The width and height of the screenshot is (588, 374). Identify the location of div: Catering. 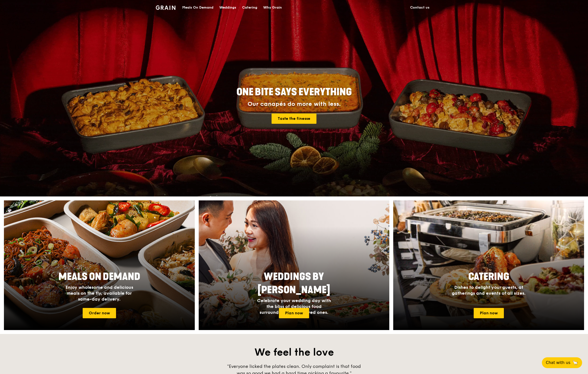
(250, 7).